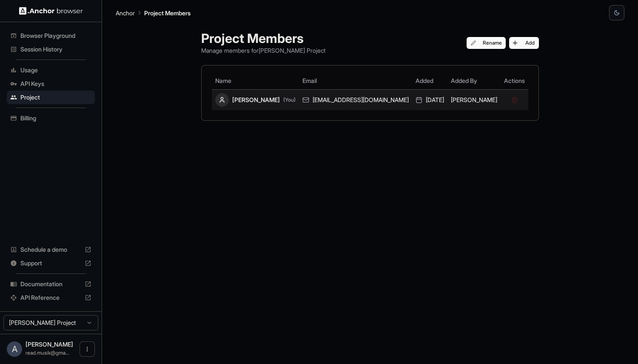 The image size is (638, 364). What do you see at coordinates (87, 349) in the screenshot?
I see `button: Open menu` at bounding box center [87, 349].